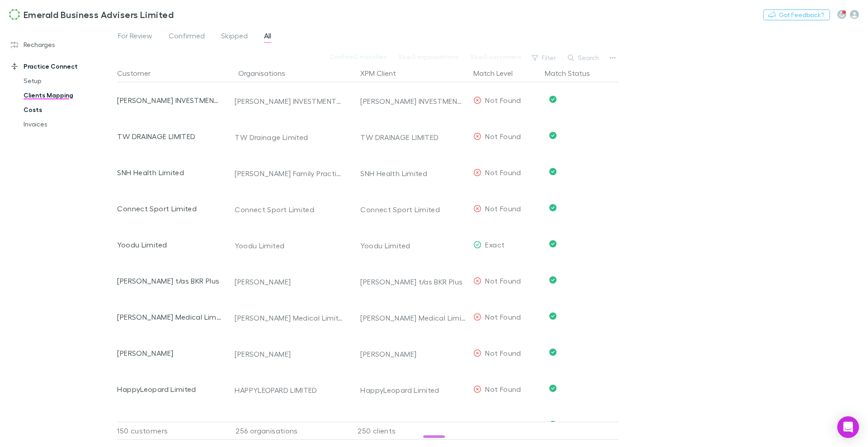  Describe the element at coordinates (498, 73) in the screenshot. I see `div: Match Level` at that location.